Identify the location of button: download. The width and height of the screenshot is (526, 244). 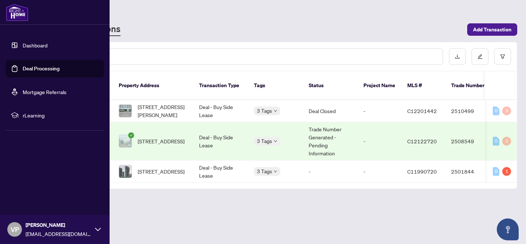
(457, 57).